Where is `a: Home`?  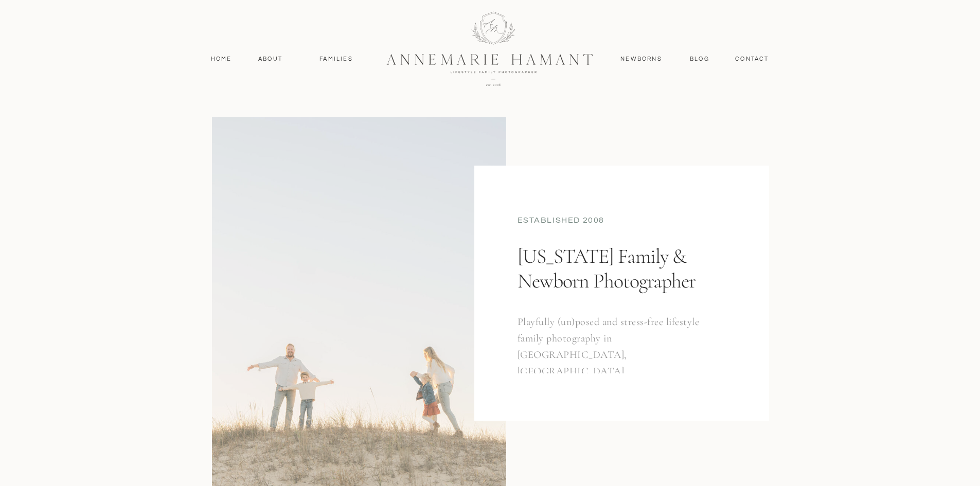 a: Home is located at coordinates (221, 59).